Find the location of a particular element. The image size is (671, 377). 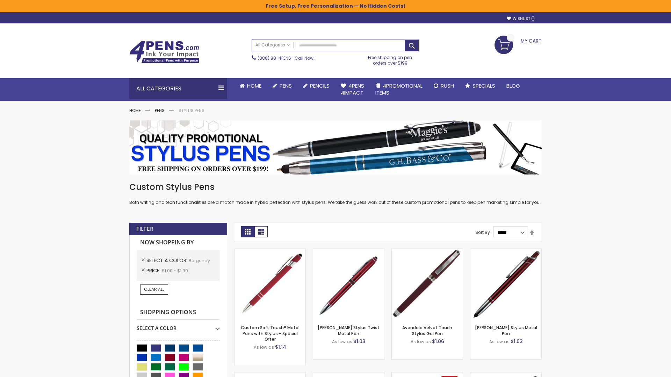

span: Pencils is located at coordinates (320, 86).